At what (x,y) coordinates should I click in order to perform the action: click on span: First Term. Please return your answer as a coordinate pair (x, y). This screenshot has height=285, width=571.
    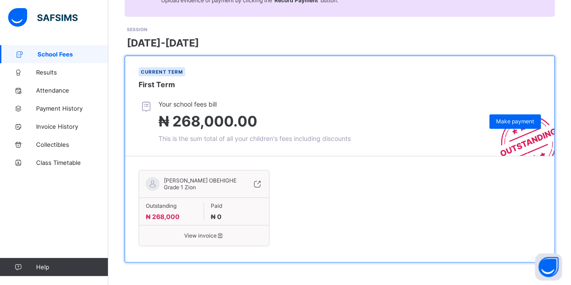
    Looking at the image, I should click on (157, 84).